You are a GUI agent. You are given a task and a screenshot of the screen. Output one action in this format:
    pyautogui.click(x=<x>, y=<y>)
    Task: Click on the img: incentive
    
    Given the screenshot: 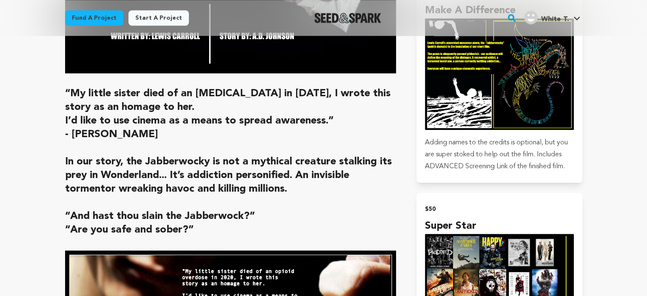 What is the action you would take?
    pyautogui.click(x=499, y=74)
    